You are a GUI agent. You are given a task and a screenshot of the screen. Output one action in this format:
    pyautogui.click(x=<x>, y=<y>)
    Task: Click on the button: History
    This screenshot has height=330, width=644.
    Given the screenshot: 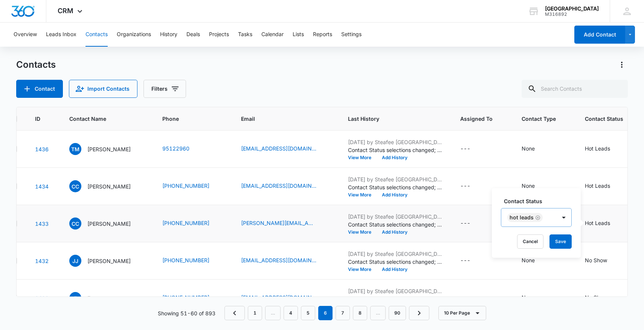 What is the action you would take?
    pyautogui.click(x=169, y=35)
    